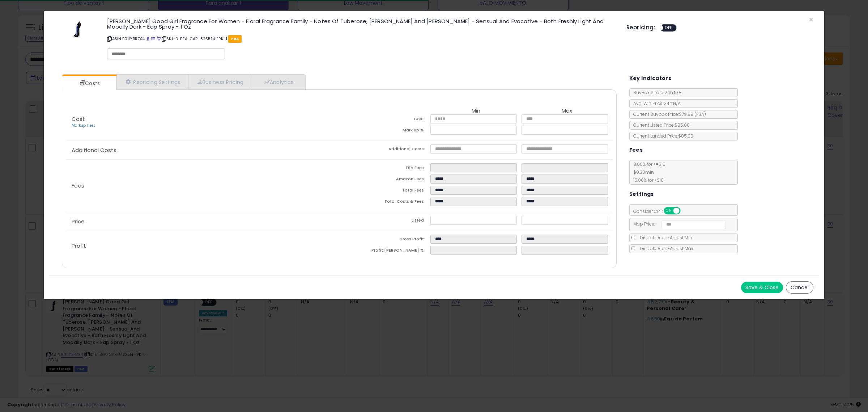 Image resolution: width=868 pixels, height=412 pixels. What do you see at coordinates (476, 111) in the screenshot?
I see `th: Min` at bounding box center [476, 111].